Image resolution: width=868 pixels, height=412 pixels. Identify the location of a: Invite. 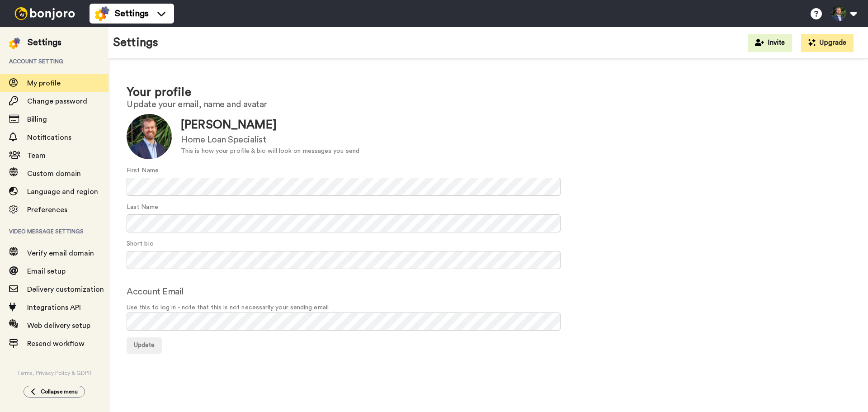
(770, 43).